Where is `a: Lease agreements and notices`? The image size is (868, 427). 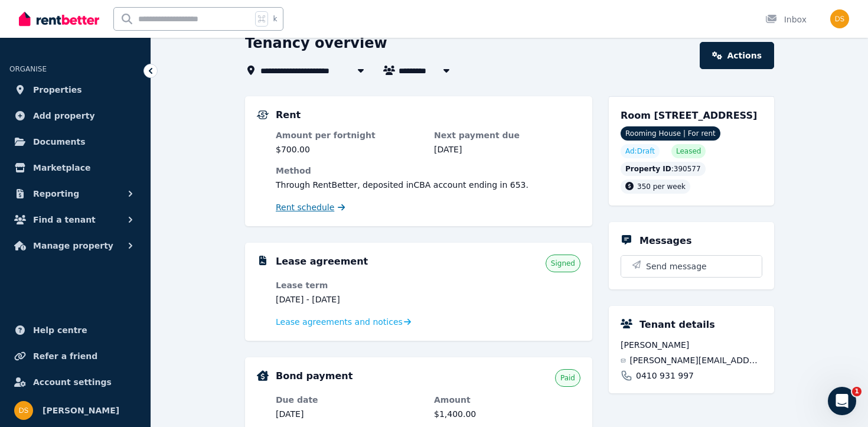
a: Lease agreements and notices is located at coordinates (343, 322).